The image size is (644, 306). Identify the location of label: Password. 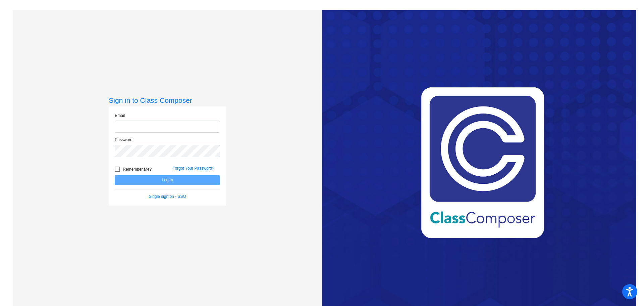
(123, 140).